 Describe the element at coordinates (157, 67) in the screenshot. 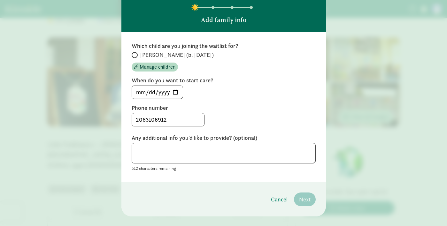

I see `span: Manage children` at that location.